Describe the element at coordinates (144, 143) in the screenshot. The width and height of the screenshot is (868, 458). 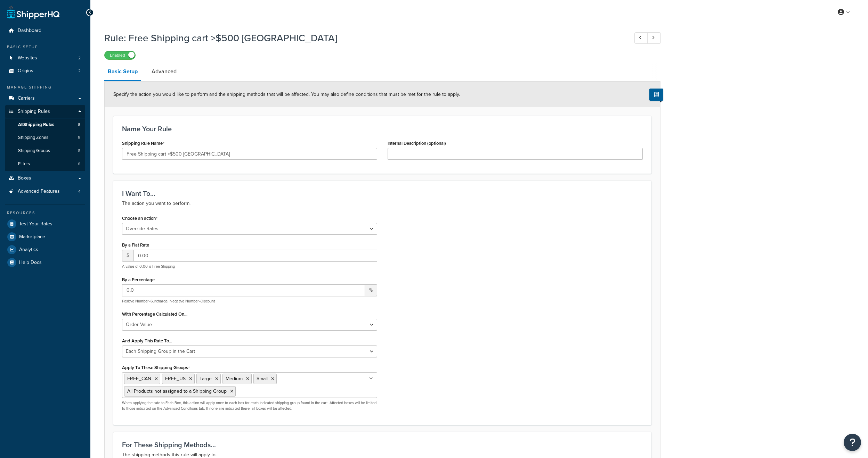
I see `label: Shipping Rule Name` at that location.